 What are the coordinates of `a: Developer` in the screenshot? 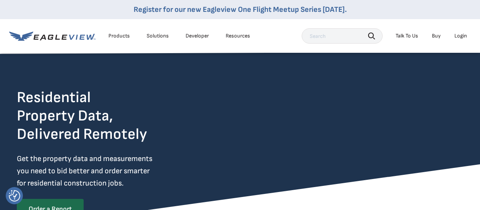 It's located at (197, 36).